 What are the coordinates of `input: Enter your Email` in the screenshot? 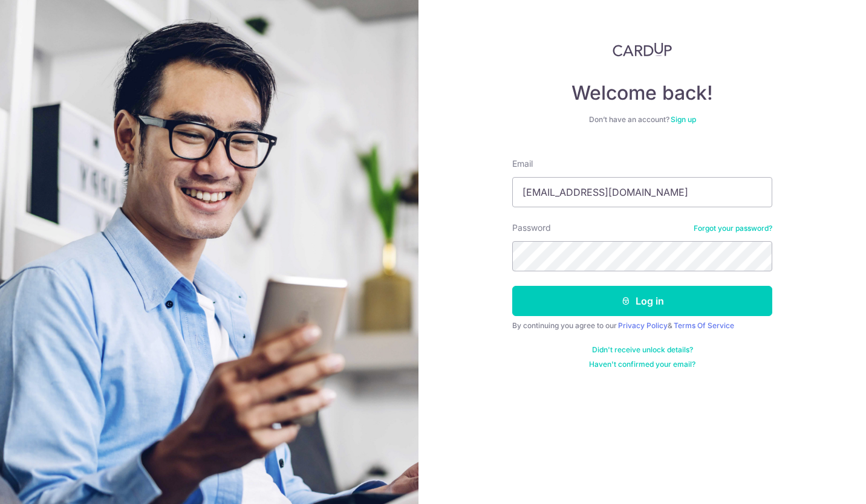 It's located at (642, 192).